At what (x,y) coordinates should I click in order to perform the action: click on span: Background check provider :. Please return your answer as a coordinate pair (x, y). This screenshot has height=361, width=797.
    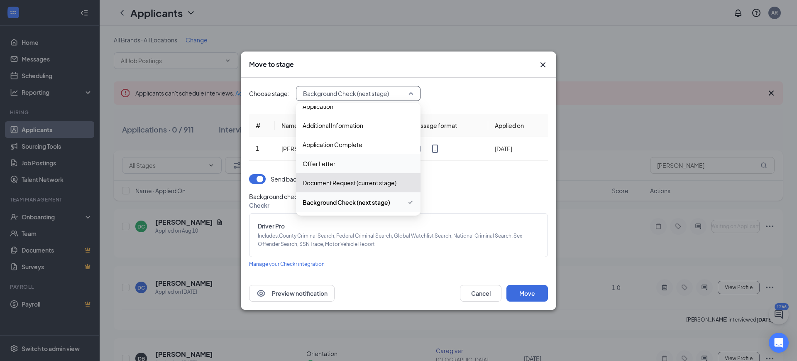
    Looking at the image, I should click on (399, 196).